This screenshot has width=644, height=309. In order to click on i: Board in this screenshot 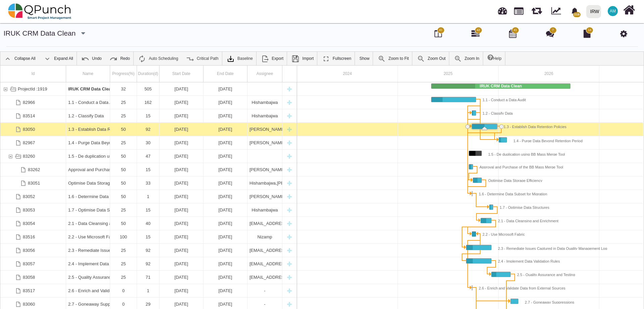, I will do `click(438, 34)`.